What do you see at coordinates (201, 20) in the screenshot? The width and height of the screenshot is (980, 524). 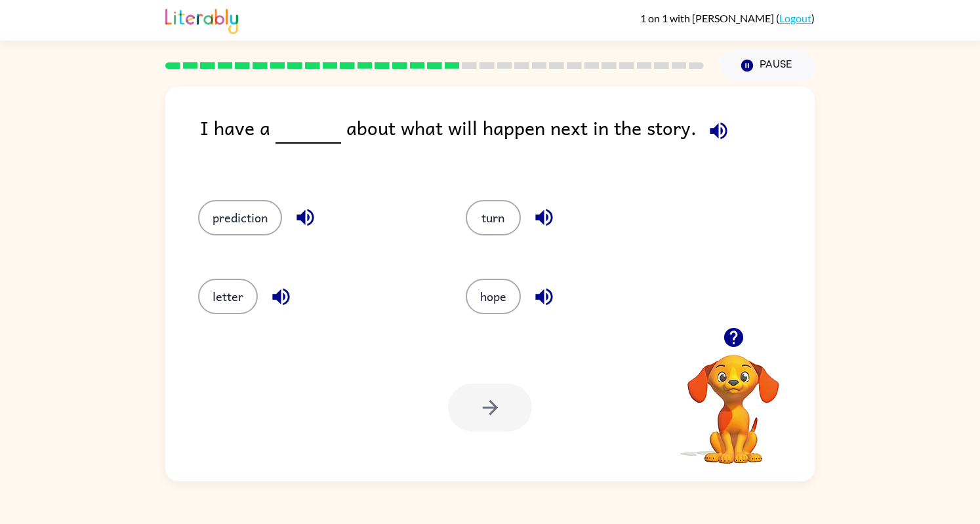 I see `img: Literably` at bounding box center [201, 20].